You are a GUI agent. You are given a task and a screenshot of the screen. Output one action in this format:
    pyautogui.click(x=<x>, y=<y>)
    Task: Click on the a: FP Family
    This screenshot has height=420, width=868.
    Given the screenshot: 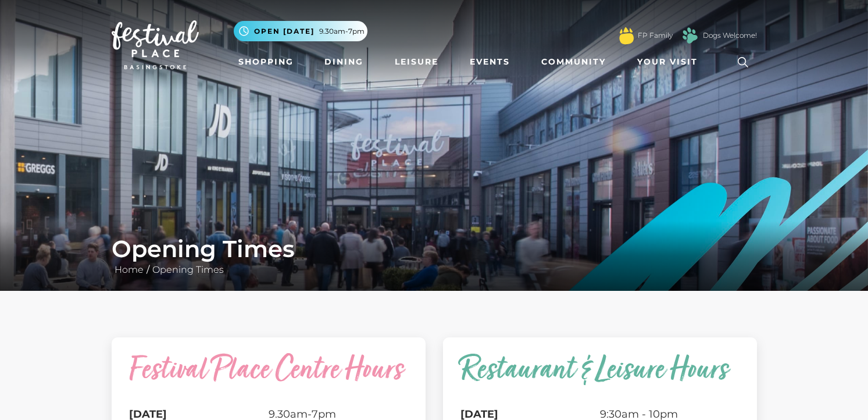 What is the action you would take?
    pyautogui.click(x=655, y=36)
    